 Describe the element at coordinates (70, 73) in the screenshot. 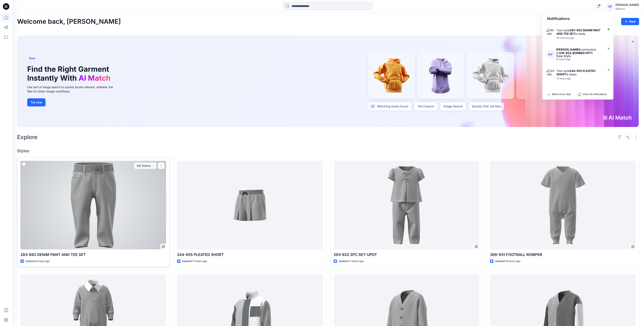

I see `h1: Find the Right Garment Instantly With` at that location.